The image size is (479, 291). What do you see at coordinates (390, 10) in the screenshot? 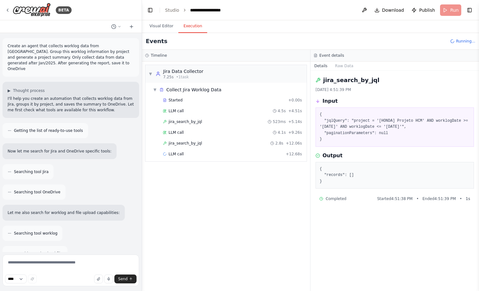
I see `button: Download` at bounding box center [390, 10].